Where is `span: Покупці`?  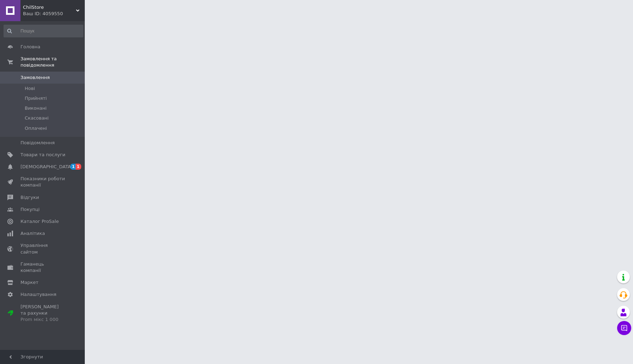
span: Покупці is located at coordinates (30, 210).